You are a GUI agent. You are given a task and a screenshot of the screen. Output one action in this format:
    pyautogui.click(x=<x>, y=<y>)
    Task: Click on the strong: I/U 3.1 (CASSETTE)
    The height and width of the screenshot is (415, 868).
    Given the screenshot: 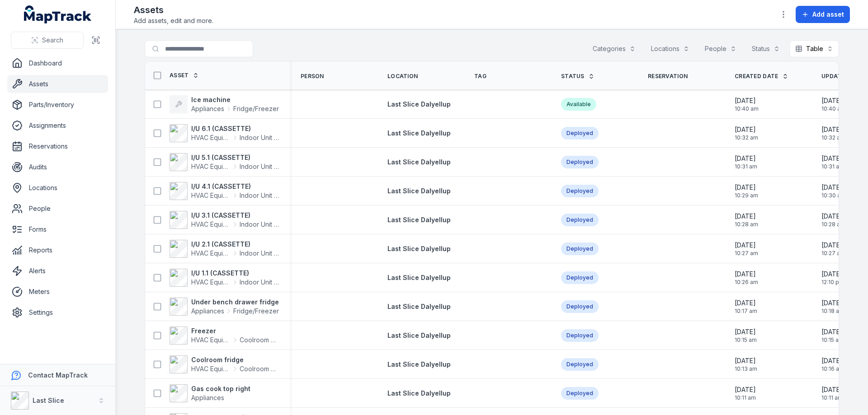 What is the action you would take?
    pyautogui.click(x=235, y=215)
    